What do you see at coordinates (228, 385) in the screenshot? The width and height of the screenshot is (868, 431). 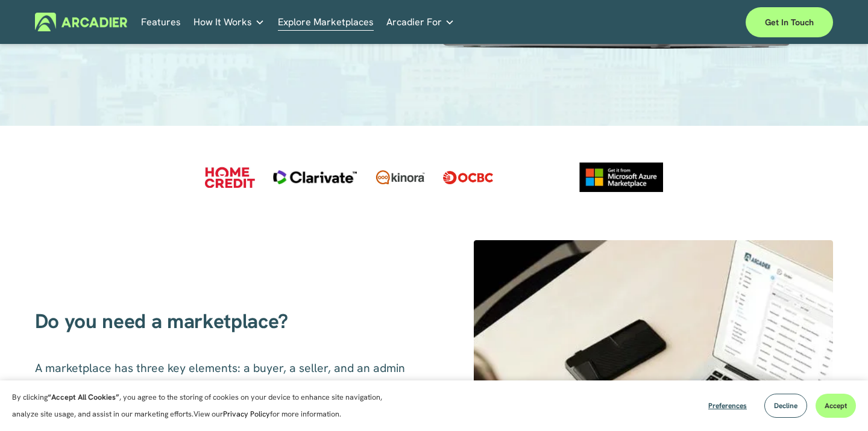 I see `span: A marketplace has three key elements: a buyer, a seller, and an admin portal. Each has a unique s...` at bounding box center [228, 385].